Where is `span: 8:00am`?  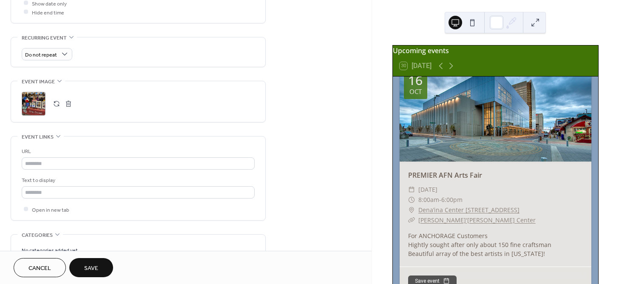 span: 8:00am is located at coordinates (429, 200).